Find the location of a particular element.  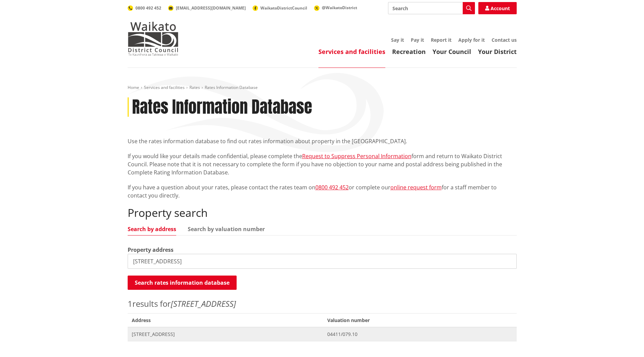

a: Report it is located at coordinates (441, 40).